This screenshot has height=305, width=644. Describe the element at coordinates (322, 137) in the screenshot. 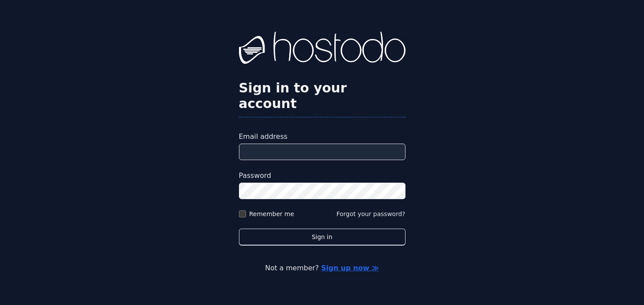

I see `label: Email address` at that location.